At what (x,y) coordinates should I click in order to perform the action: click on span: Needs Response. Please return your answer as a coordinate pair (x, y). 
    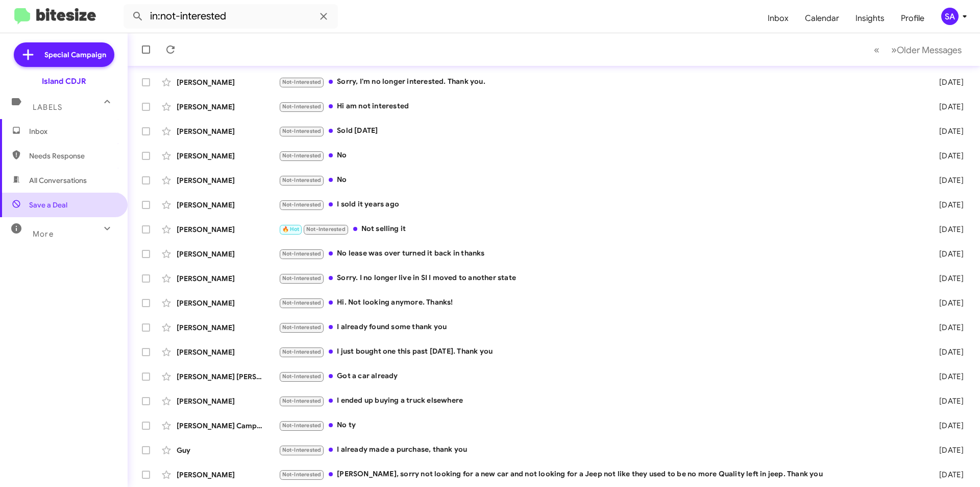
    Looking at the image, I should click on (73, 156).